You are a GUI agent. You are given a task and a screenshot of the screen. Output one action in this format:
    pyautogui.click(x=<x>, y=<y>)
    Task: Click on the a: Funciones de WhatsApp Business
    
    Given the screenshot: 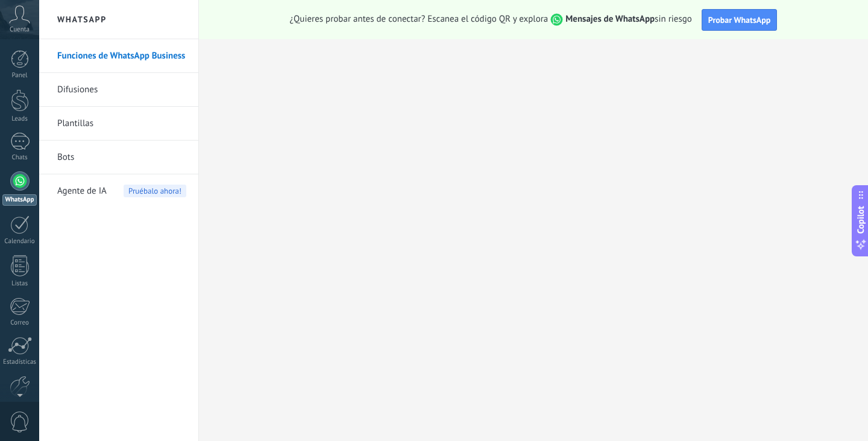 What is the action you would take?
    pyautogui.click(x=122, y=56)
    